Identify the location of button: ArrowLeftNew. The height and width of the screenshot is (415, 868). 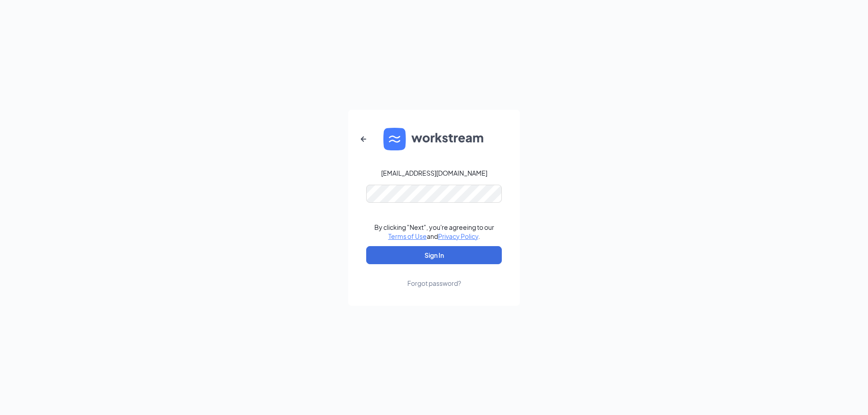
(363, 139).